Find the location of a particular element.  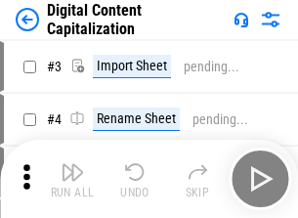

span: # 3 is located at coordinates (54, 66).